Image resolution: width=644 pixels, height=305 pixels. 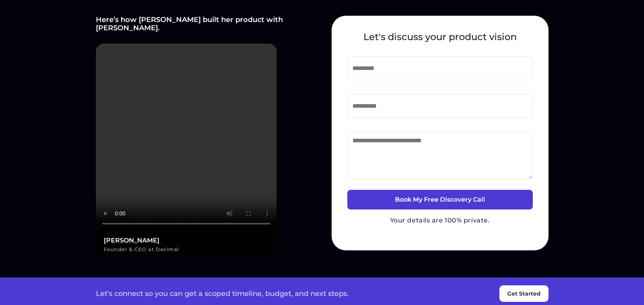 I want to click on h4: Let's discuss your product vision, so click(x=440, y=37).